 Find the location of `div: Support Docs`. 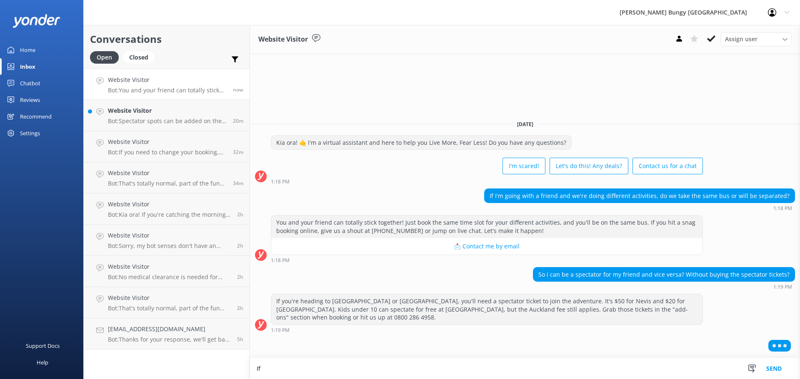

div: Support Docs is located at coordinates (42, 346).